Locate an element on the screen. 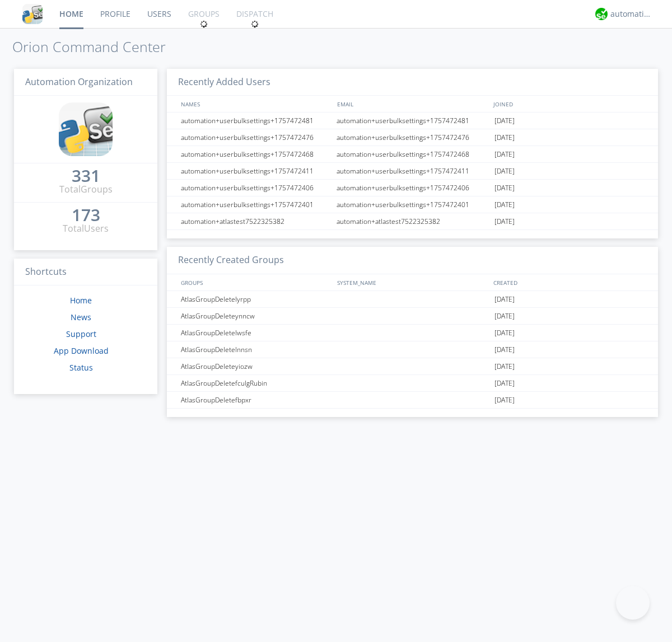 This screenshot has width=672, height=642. div: automation+atlas is located at coordinates (631, 14).